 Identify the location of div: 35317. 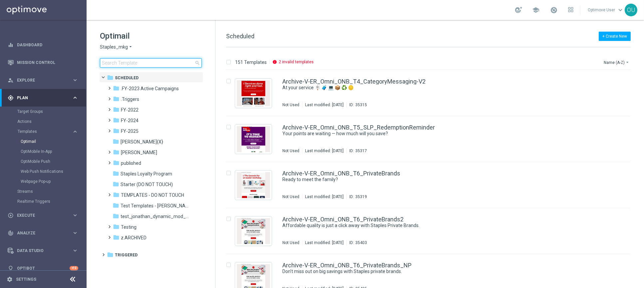
(361, 151).